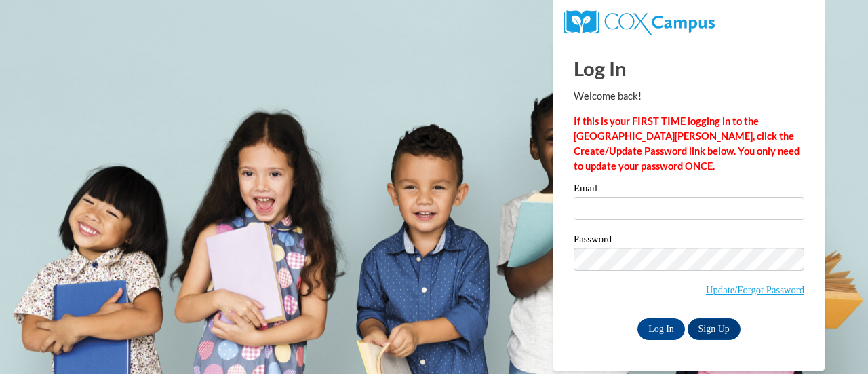 This screenshot has width=868, height=374. I want to click on a: Update/Forgot Password, so click(754, 290).